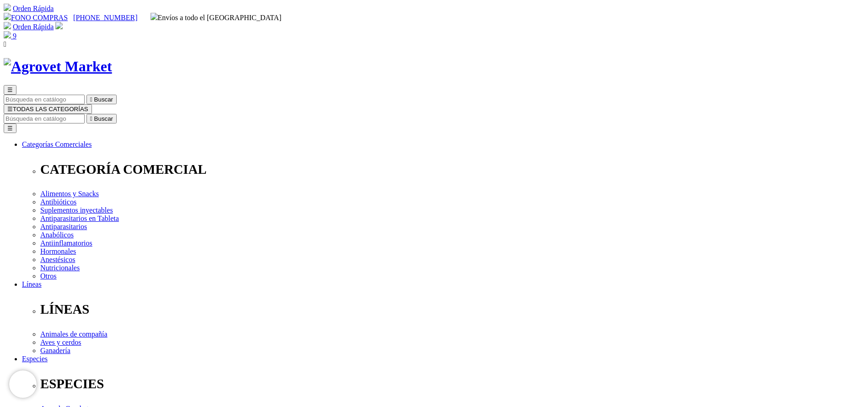  I want to click on span: Otros, so click(48, 276).